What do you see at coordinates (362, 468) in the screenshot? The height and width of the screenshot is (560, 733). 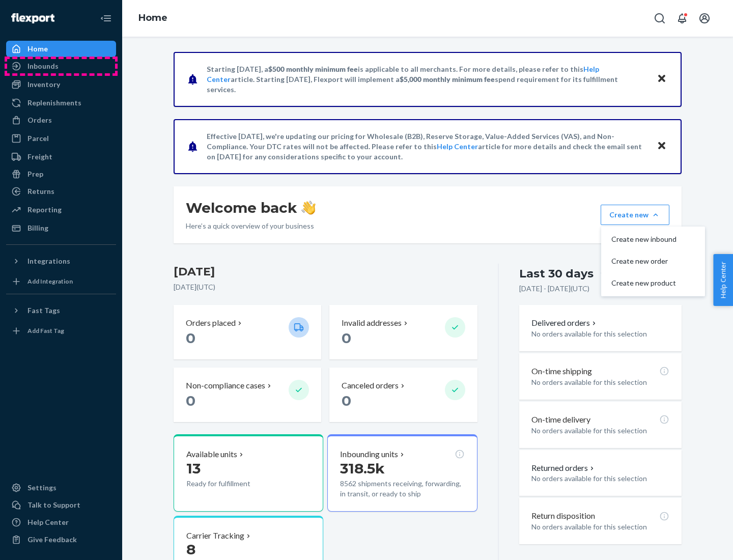 I see `span: 318.5k` at bounding box center [362, 468].